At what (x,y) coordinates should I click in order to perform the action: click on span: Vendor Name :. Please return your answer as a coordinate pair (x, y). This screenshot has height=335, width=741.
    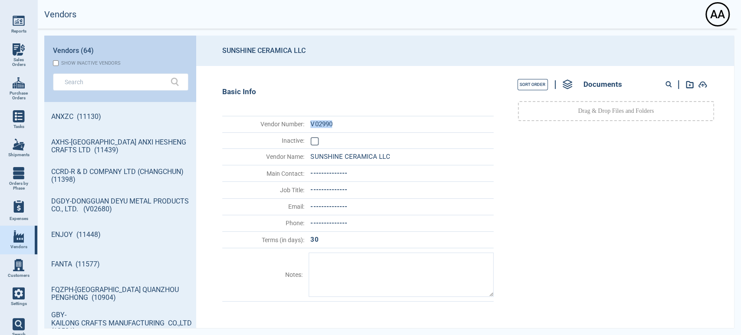
    Looking at the image, I should click on (263, 157).